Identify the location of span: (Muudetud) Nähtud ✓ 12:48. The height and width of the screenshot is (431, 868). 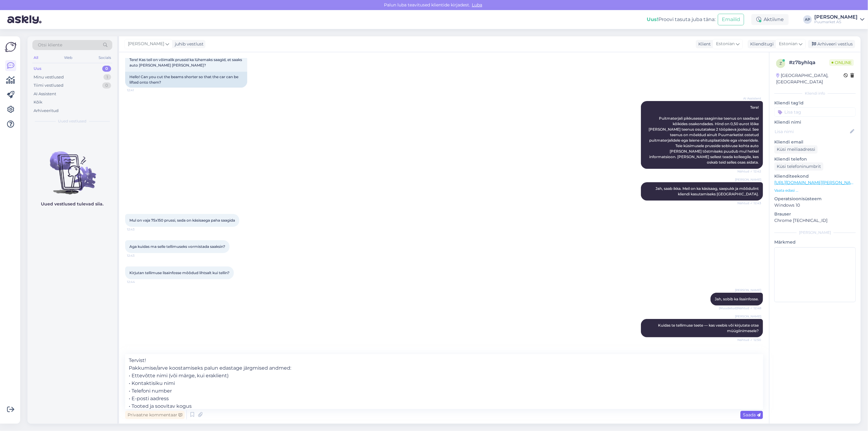
(740, 308).